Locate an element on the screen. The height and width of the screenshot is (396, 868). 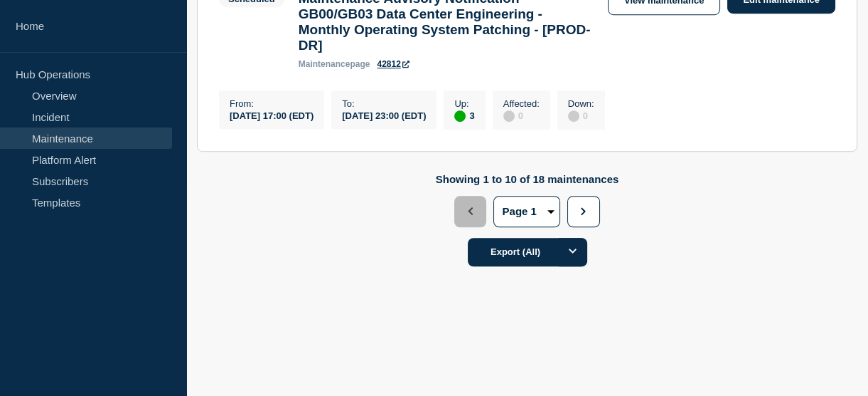
button: Options is located at coordinates (573, 252).